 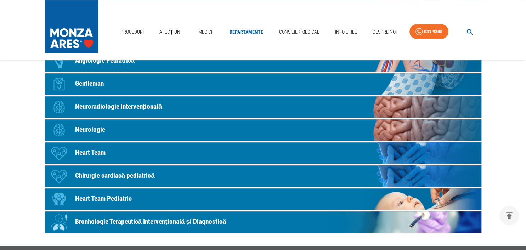 What do you see at coordinates (90, 153) in the screenshot?
I see `p: Heart Team` at bounding box center [90, 153].